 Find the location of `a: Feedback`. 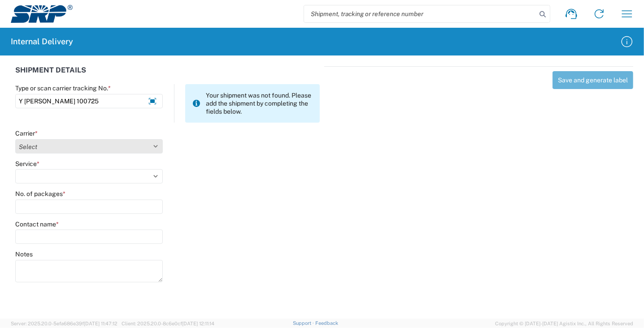

a: Feedback is located at coordinates (327, 324).